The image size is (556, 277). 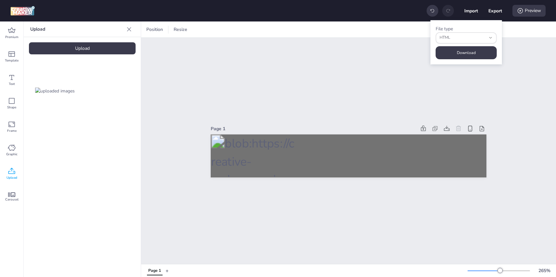 I want to click on div: Tabs, so click(x=154, y=270).